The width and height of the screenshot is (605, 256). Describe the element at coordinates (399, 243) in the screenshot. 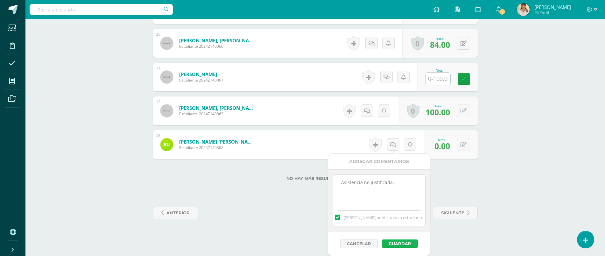

I see `button: Guardar` at that location.